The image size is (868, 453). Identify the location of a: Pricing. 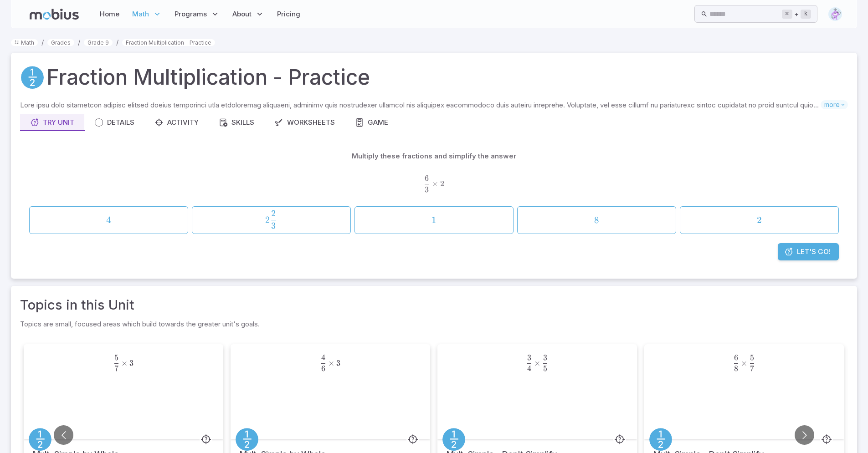
(289, 14).